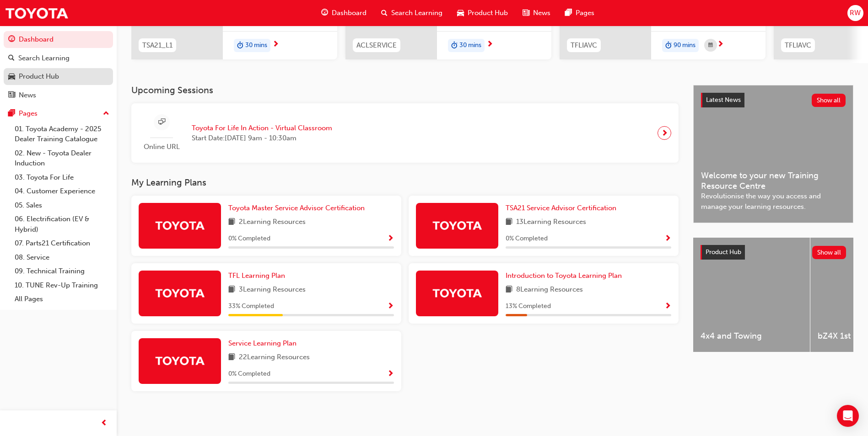  I want to click on span: 13 % Completed, so click(528, 307).